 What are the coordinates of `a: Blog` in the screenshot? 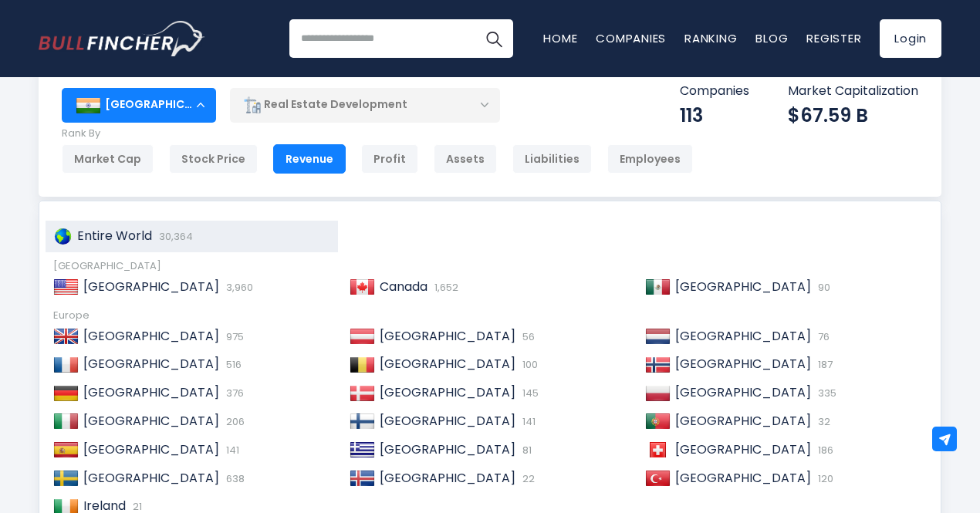 It's located at (771, 38).